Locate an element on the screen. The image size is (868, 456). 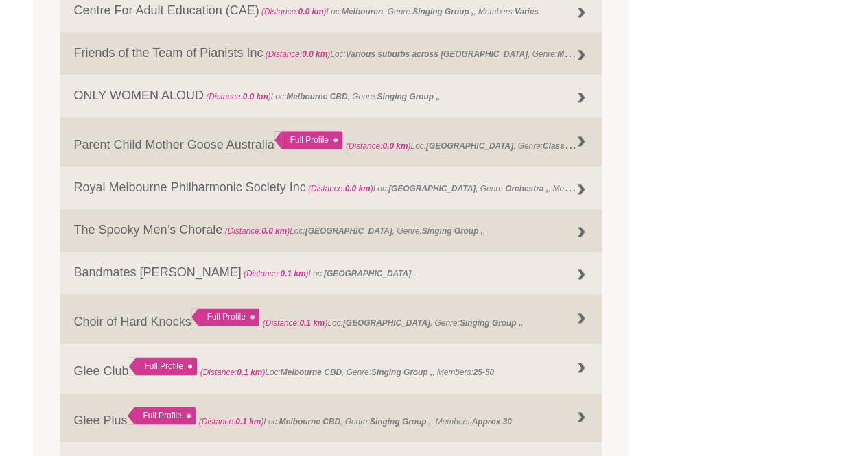
span: Loc: , is located at coordinates (328, 273).